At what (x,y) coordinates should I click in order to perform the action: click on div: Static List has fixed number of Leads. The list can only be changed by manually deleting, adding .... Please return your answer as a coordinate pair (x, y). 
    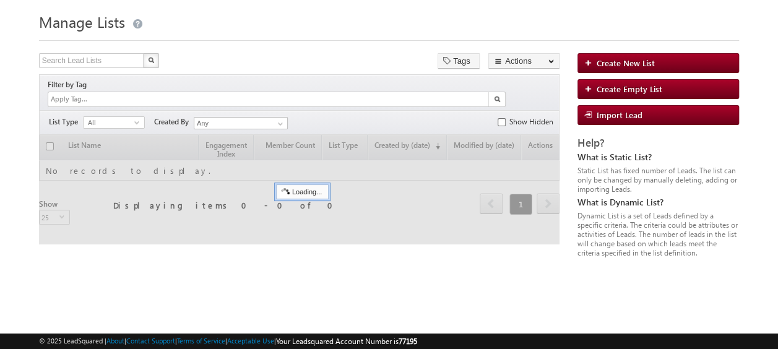
    Looking at the image, I should click on (658, 180).